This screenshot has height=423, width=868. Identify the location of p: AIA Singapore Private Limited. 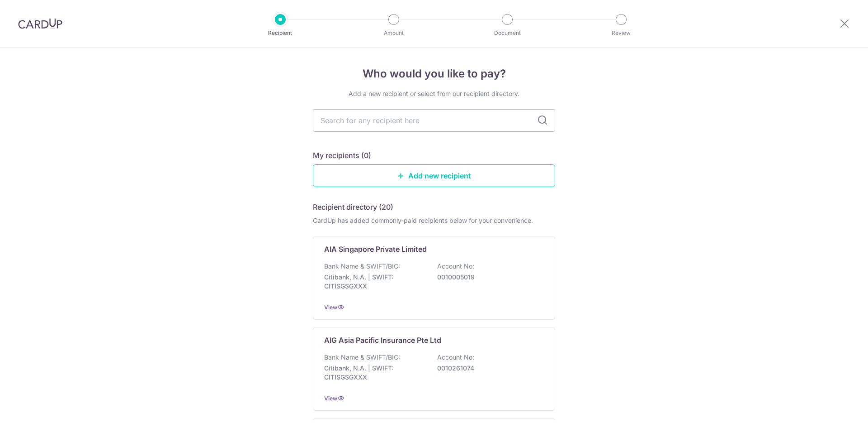
(375, 249).